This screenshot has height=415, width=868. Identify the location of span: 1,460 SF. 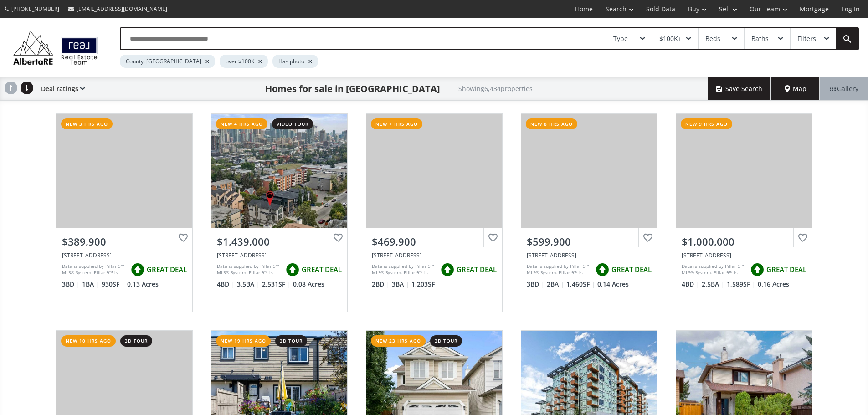
(580, 285).